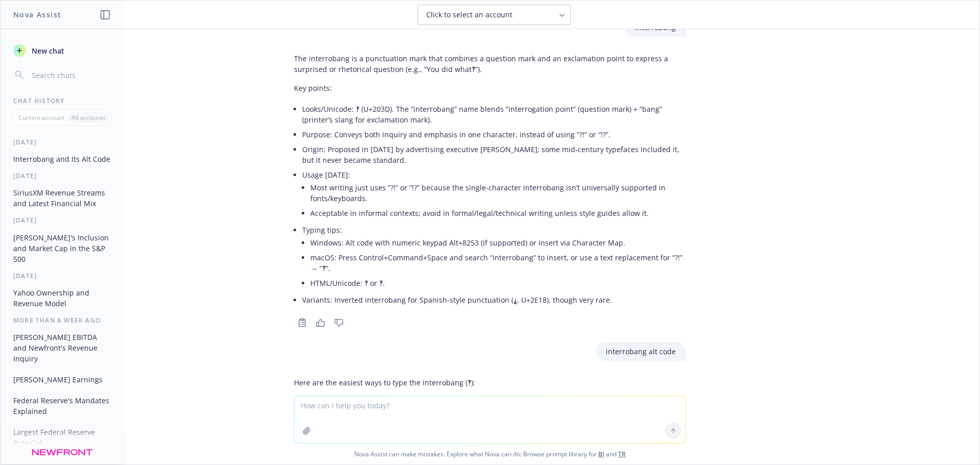 The height and width of the screenshot is (465, 980). I want to click on li: Windows: Alt code with numeric keypad Alt+8253 (if supported) or insert via Character Map., so click(498, 243).